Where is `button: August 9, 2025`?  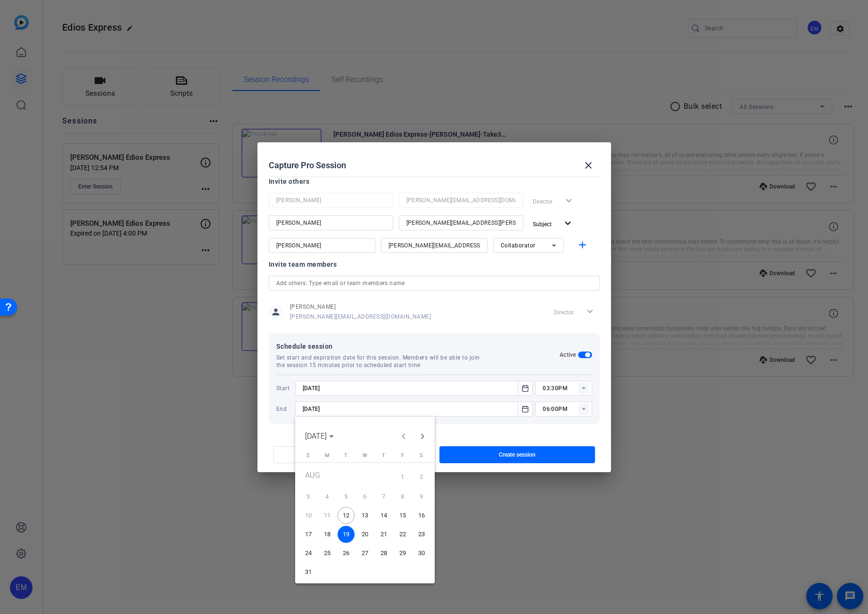
button: August 9, 2025 is located at coordinates (422, 497).